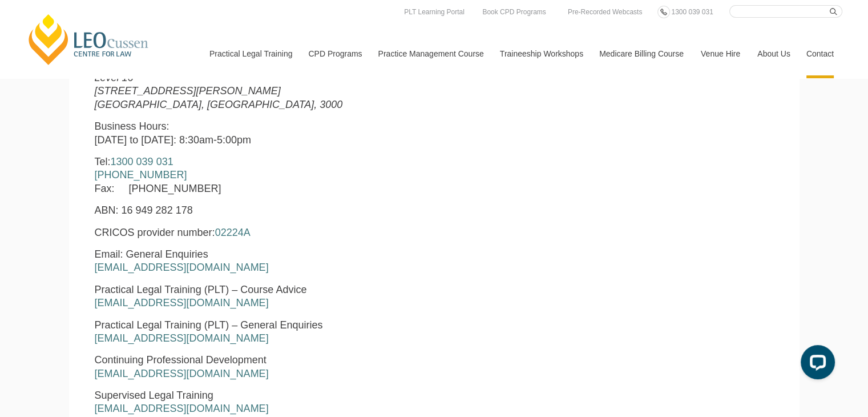 This screenshot has height=417, width=868. What do you see at coordinates (434, 12) in the screenshot?
I see `a: PLT Learning Portal` at bounding box center [434, 12].